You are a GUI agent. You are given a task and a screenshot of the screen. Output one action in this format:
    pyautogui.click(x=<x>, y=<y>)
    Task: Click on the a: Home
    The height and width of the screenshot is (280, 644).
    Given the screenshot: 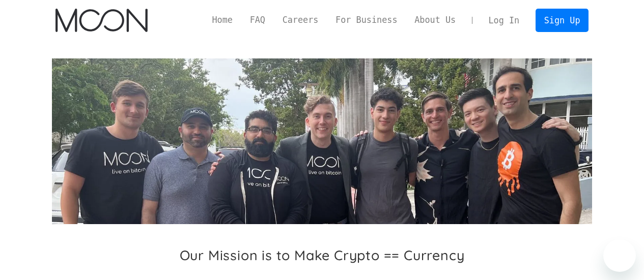 What is the action you would take?
    pyautogui.click(x=222, y=20)
    